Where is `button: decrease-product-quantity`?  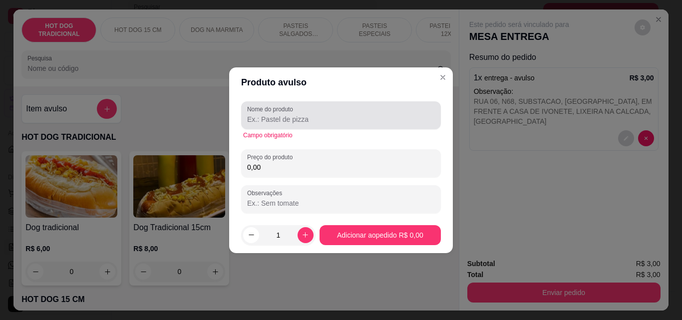 button: decrease-product-quantity is located at coordinates (251, 235).